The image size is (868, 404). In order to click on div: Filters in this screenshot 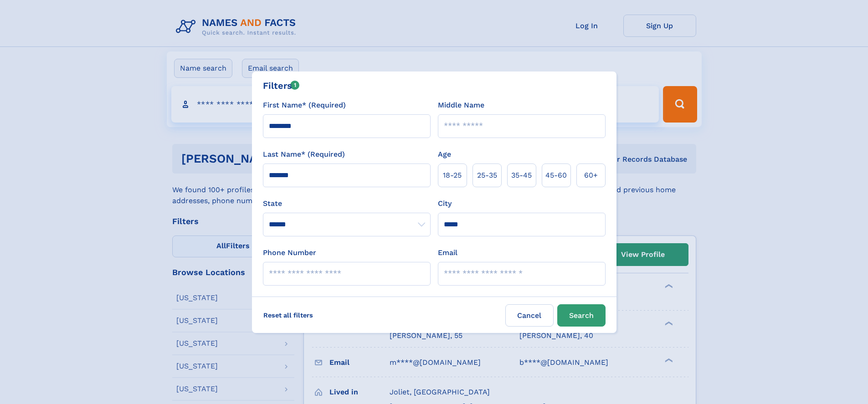, I will do `click(281, 86)`.